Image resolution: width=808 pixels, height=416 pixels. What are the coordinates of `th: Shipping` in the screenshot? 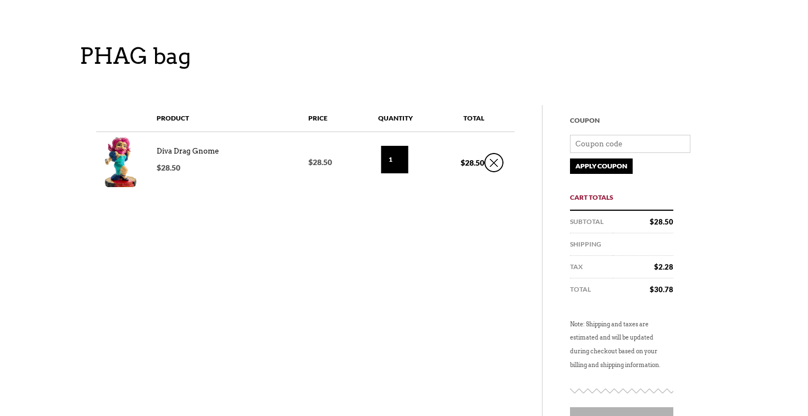 It's located at (591, 244).